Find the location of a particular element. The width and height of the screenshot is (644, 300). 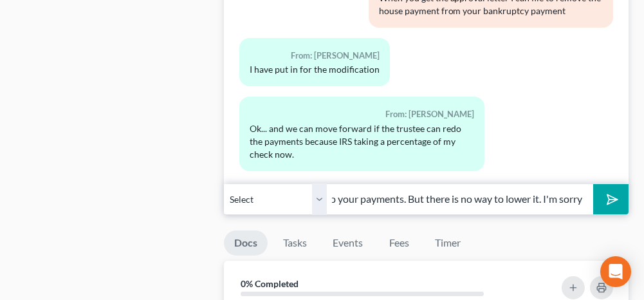

div: Ok... and we can move forward if the trustee can redo the payments because IRS taking a percentag... is located at coordinates (361, 141).